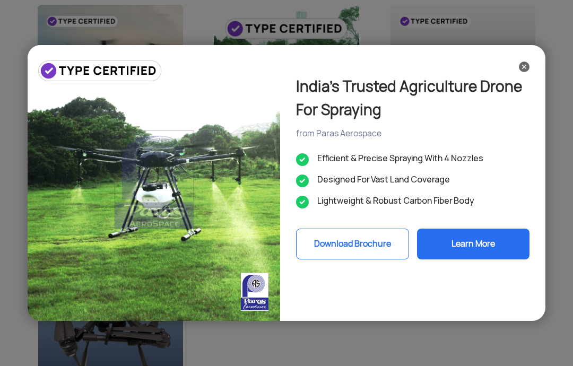 Image resolution: width=573 pixels, height=366 pixels. Describe the element at coordinates (413, 159) in the screenshot. I see `li: Efficient & Precise Spraying With 4 Nozzles` at that location.